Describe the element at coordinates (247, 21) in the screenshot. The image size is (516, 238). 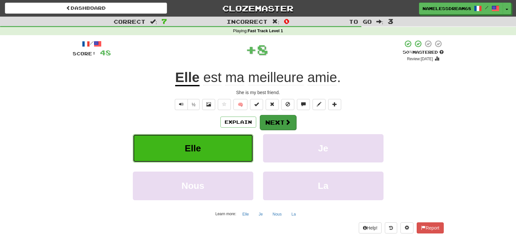
I see `span: Incorrect` at that location.